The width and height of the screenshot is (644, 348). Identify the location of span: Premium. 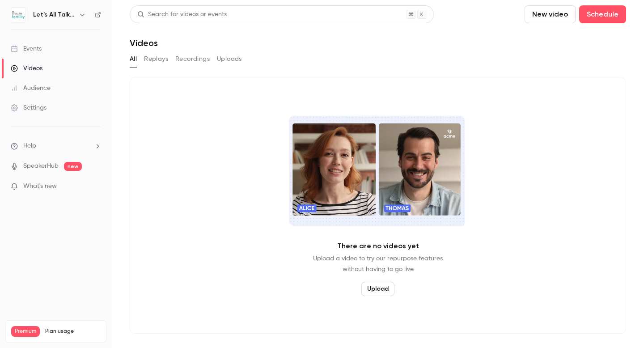
(25, 332).